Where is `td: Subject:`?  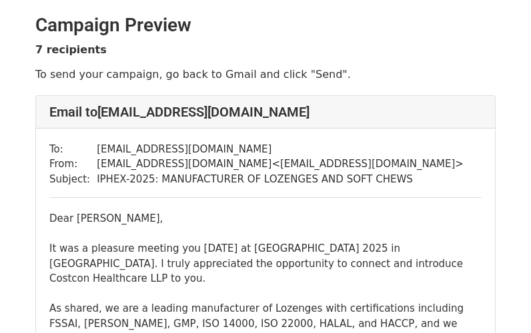
td: Subject: is located at coordinates (73, 179).